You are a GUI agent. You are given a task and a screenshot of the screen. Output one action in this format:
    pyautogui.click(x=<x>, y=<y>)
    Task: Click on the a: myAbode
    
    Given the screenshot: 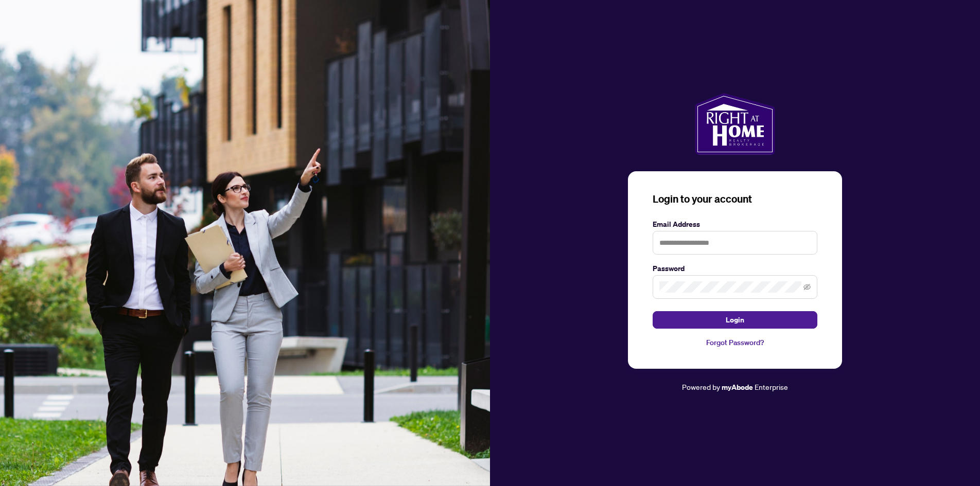 What is the action you would take?
    pyautogui.click(x=737, y=387)
    